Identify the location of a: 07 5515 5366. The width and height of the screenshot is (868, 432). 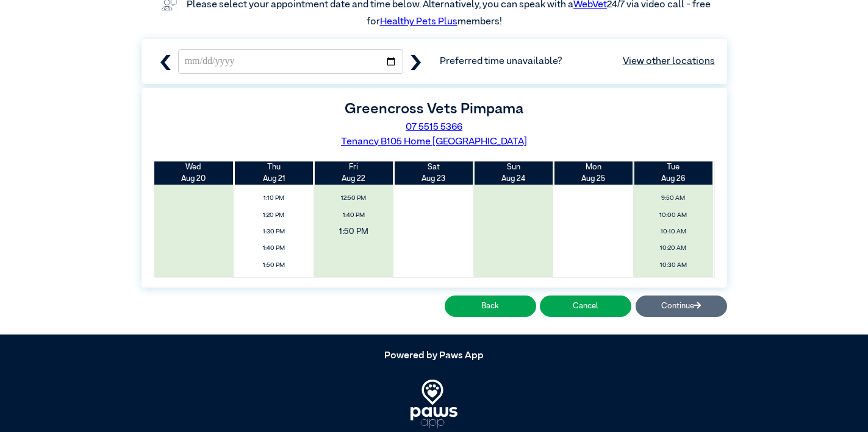
(434, 127).